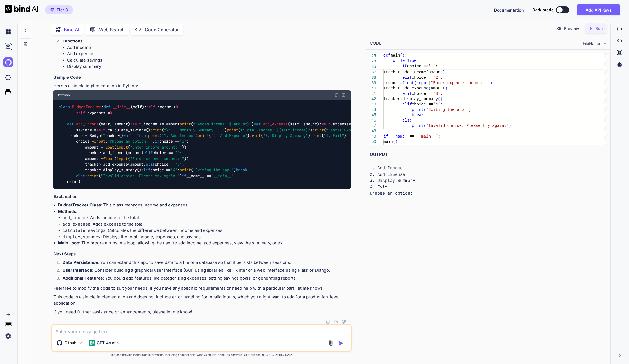 This screenshot has width=629, height=364. Describe the element at coordinates (222, 176) in the screenshot. I see `span: "__main__"` at that location.